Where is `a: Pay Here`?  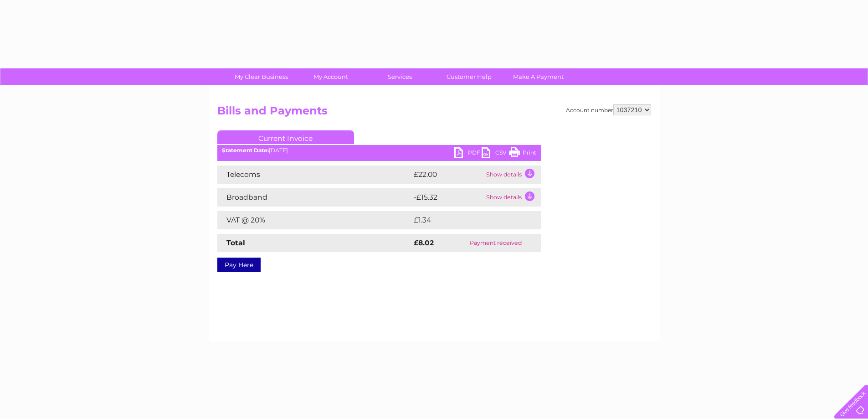
a: Pay Here is located at coordinates (239, 265).